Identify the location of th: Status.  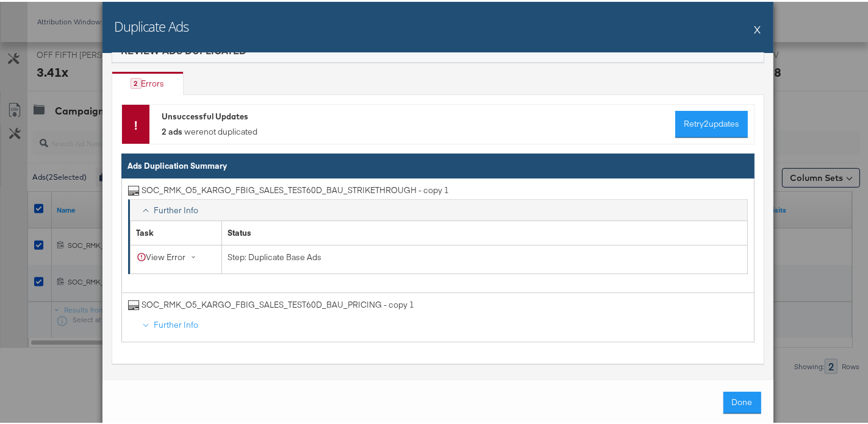
(484, 232).